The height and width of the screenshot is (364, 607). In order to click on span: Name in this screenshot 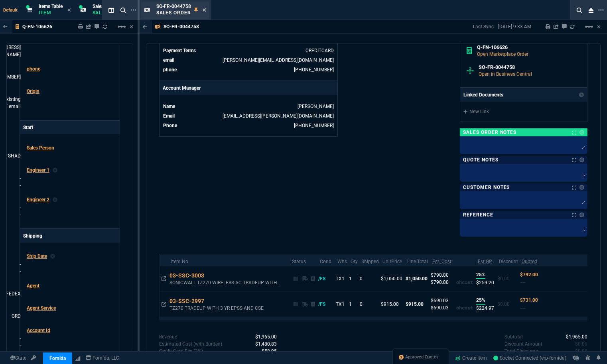, I will do `click(169, 106)`.